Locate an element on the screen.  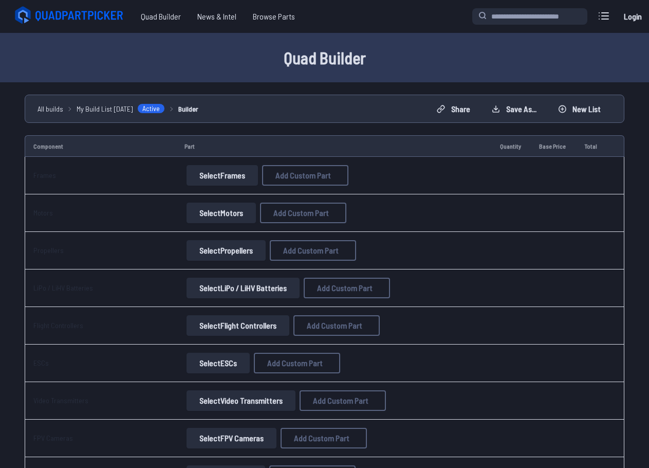
a: LiPo / LiHV Batteries is located at coordinates (63, 287).